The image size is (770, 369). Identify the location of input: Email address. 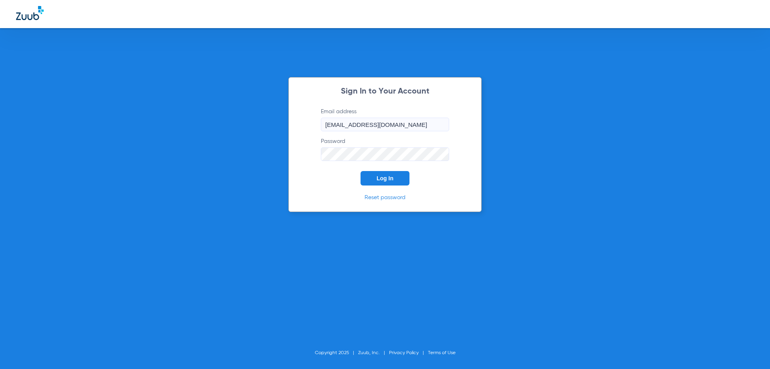
(385, 124).